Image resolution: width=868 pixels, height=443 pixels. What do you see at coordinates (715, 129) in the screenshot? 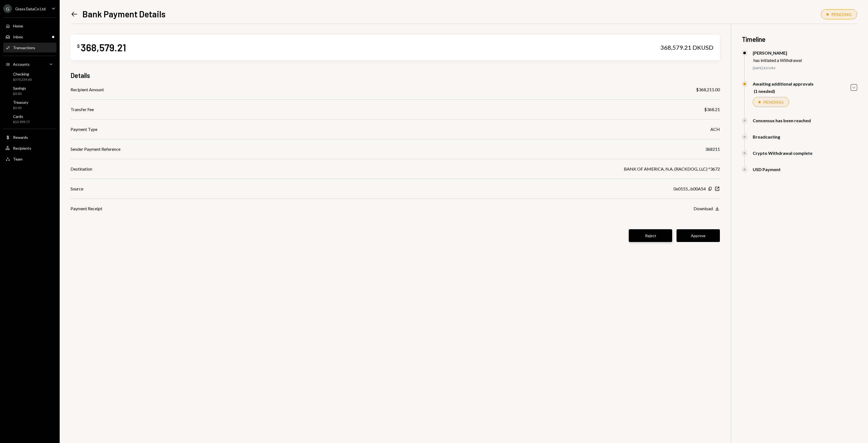
I see `div: ACH` at bounding box center [715, 129].